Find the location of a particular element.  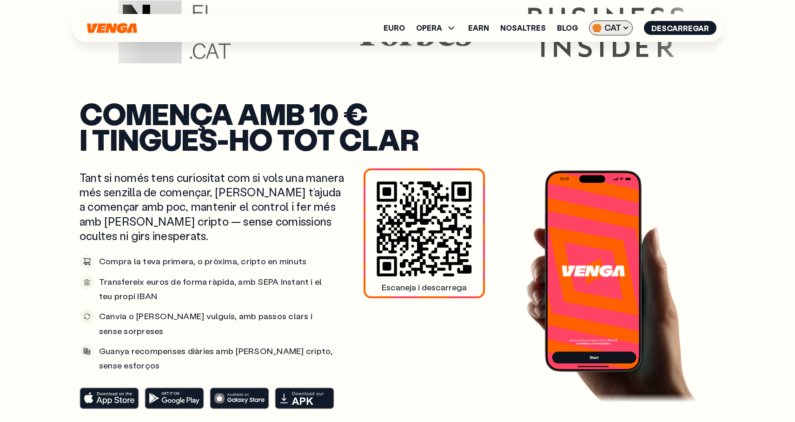

a: Euro is located at coordinates (394, 28).